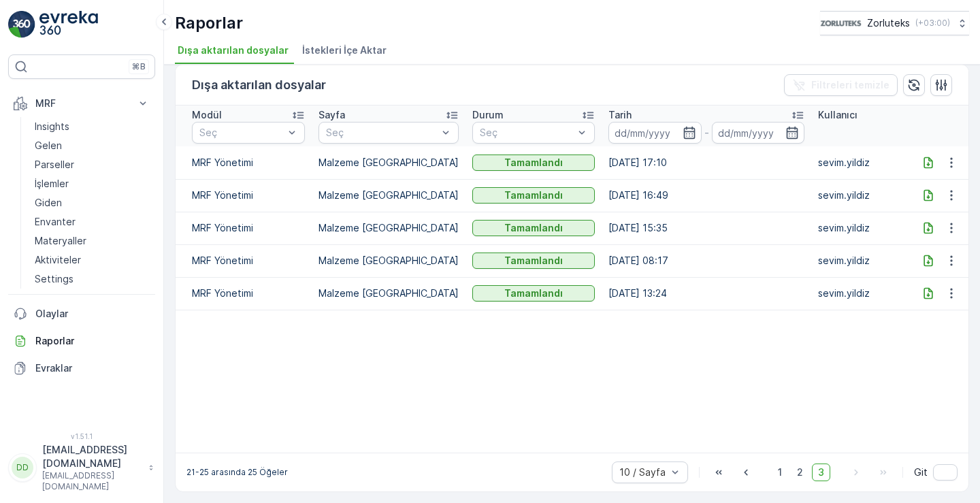 Image resolution: width=980 pixels, height=503 pixels. I want to click on a: Olaylar, so click(82, 314).